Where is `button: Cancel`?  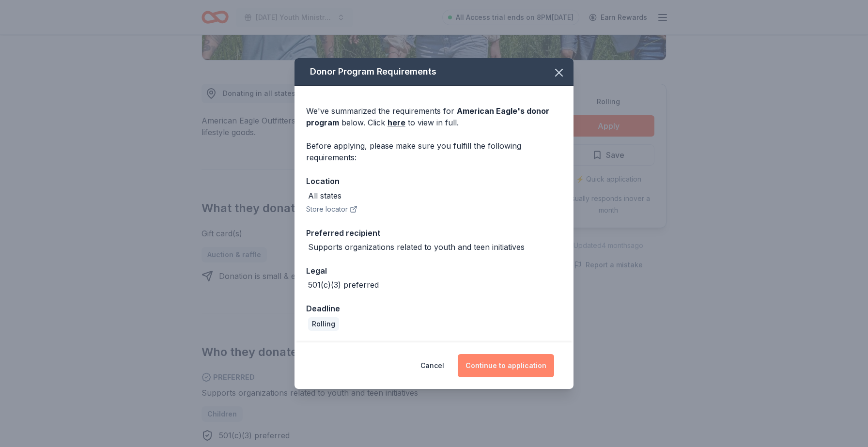
button: Cancel is located at coordinates (432, 366).